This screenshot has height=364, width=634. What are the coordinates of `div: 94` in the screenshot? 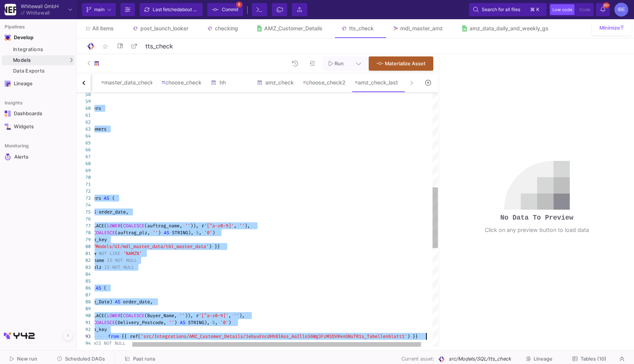 It's located at (84, 343).